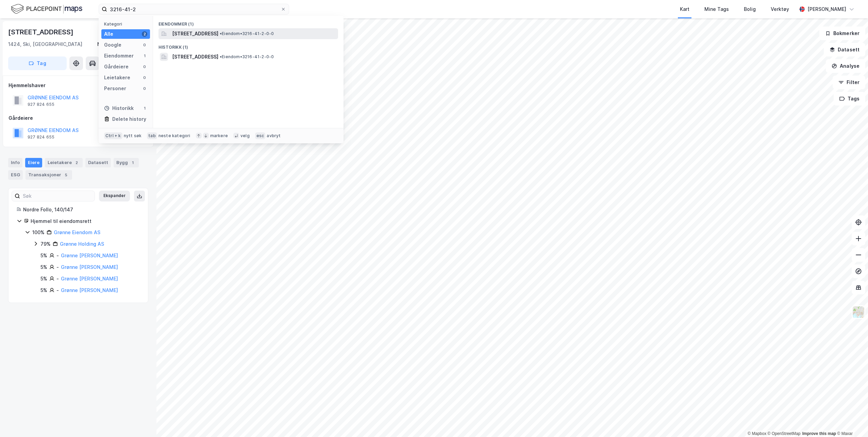  What do you see at coordinates (842, 33) in the screenshot?
I see `button: Bokmerker` at bounding box center [842, 33].